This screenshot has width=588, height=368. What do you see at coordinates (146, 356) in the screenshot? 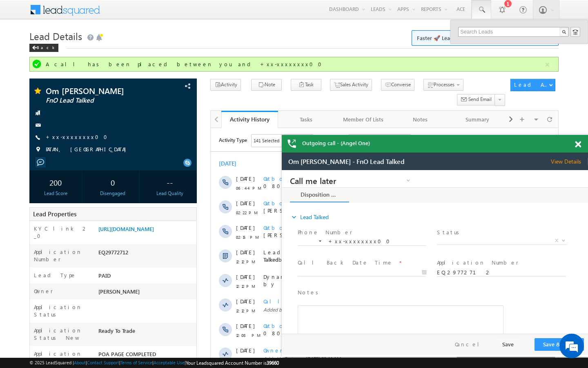
I see `div: POA PAGE COMPLETED` at bounding box center [146, 356].